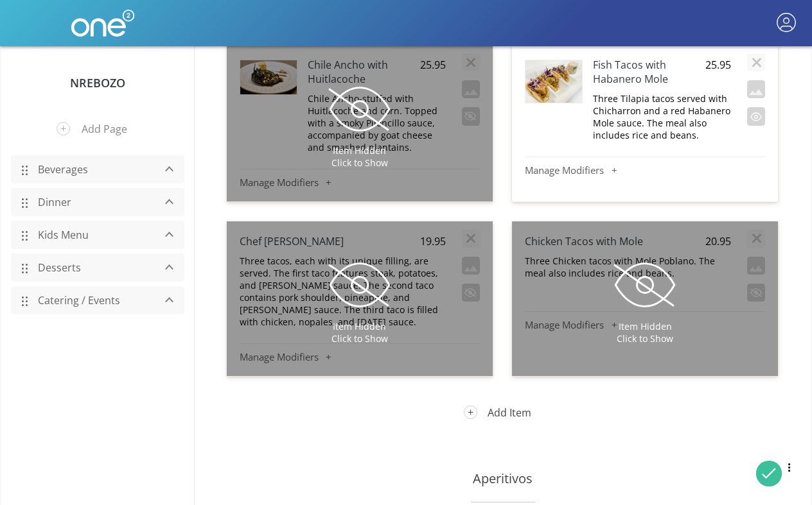  Describe the element at coordinates (97, 129) in the screenshot. I see `button: Add Page` at that location.